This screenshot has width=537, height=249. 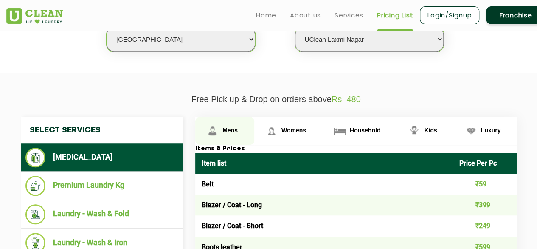 What do you see at coordinates (414, 130) in the screenshot?
I see `img: Kids` at bounding box center [414, 130].